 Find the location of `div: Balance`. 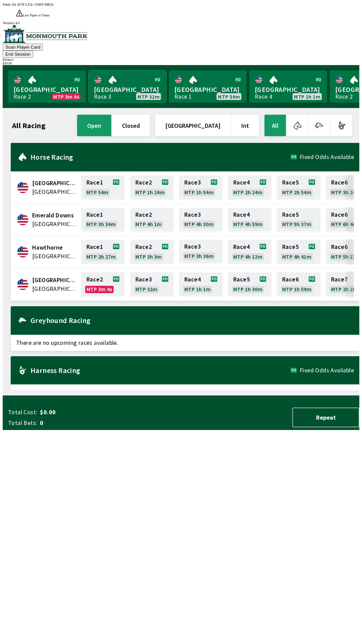

div: Balance is located at coordinates (181, 59).